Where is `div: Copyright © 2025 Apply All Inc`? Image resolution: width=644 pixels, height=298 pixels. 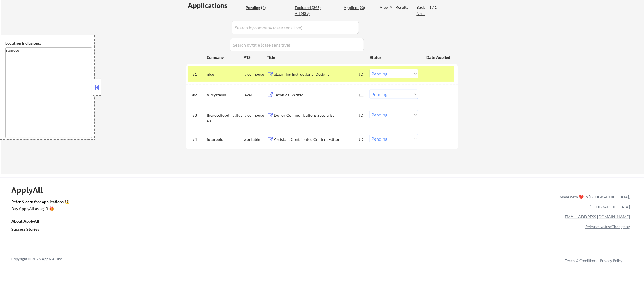
div: Copyright © 2025 Apply All Inc is located at coordinates (44, 259).